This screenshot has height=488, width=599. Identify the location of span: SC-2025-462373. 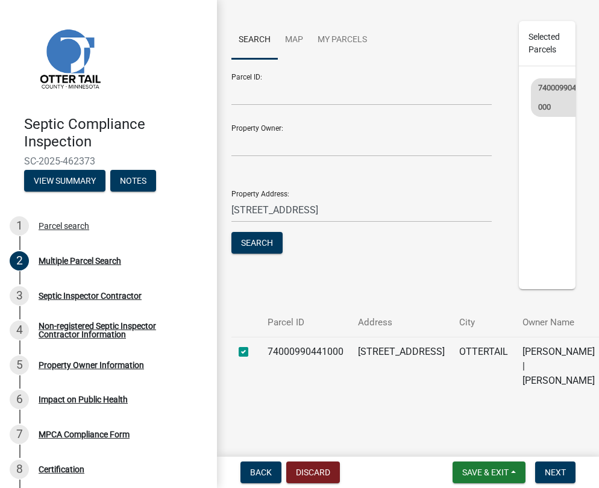
(108, 161).